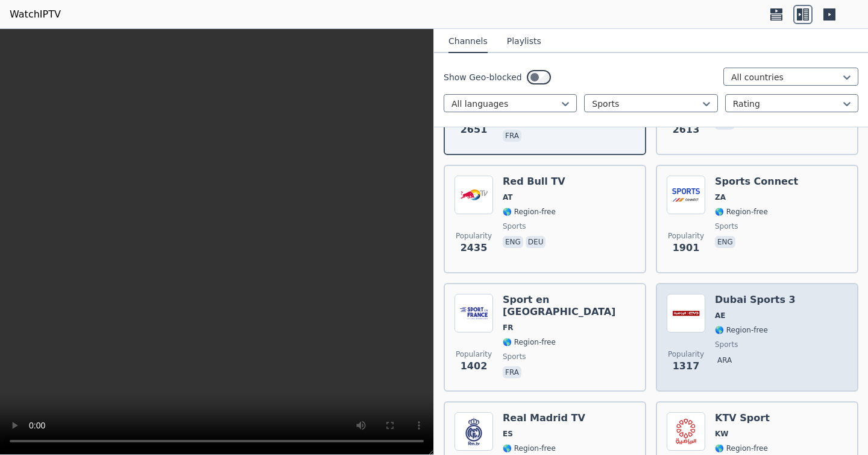 The height and width of the screenshot is (455, 868). I want to click on img: Sport en France, so click(474, 313).